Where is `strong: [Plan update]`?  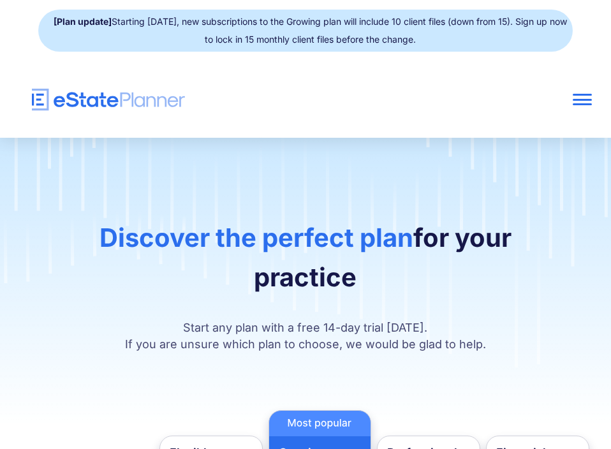 strong: [Plan update] is located at coordinates (82, 21).